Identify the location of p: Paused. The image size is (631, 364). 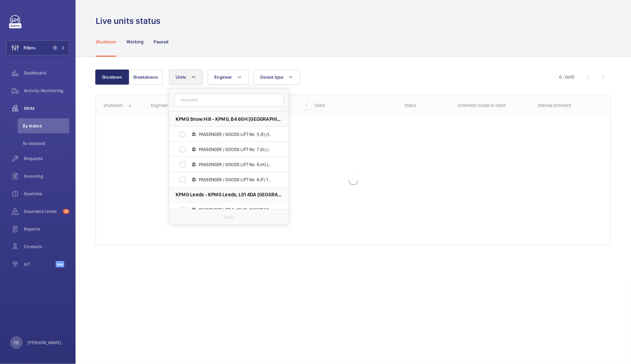
(160, 42).